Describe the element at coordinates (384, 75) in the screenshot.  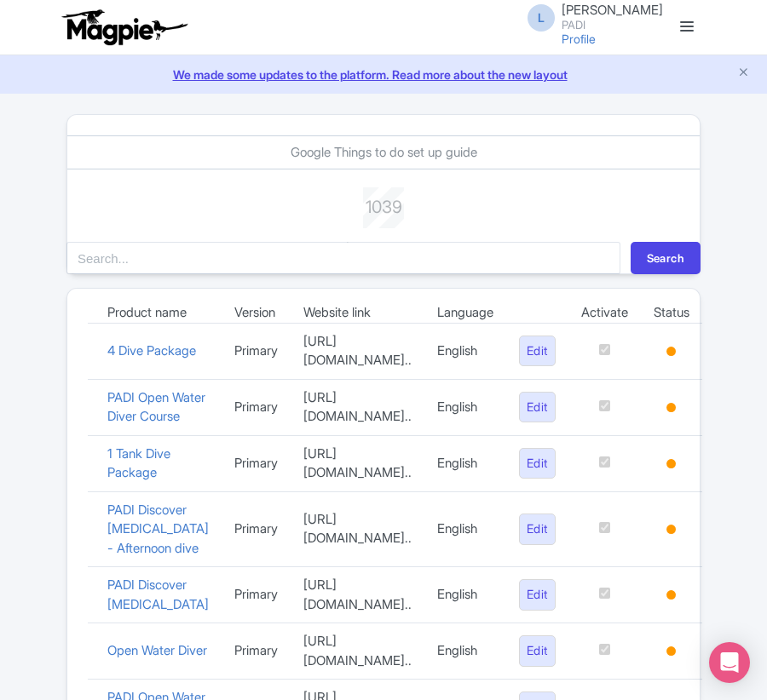
I see `a: We made some updates to the platform. Read more about the new layout` at that location.